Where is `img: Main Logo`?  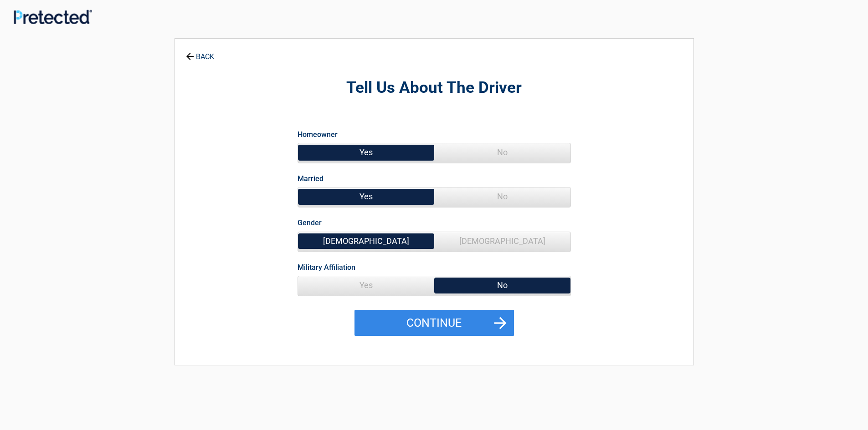
img: Main Logo is located at coordinates (53, 16).